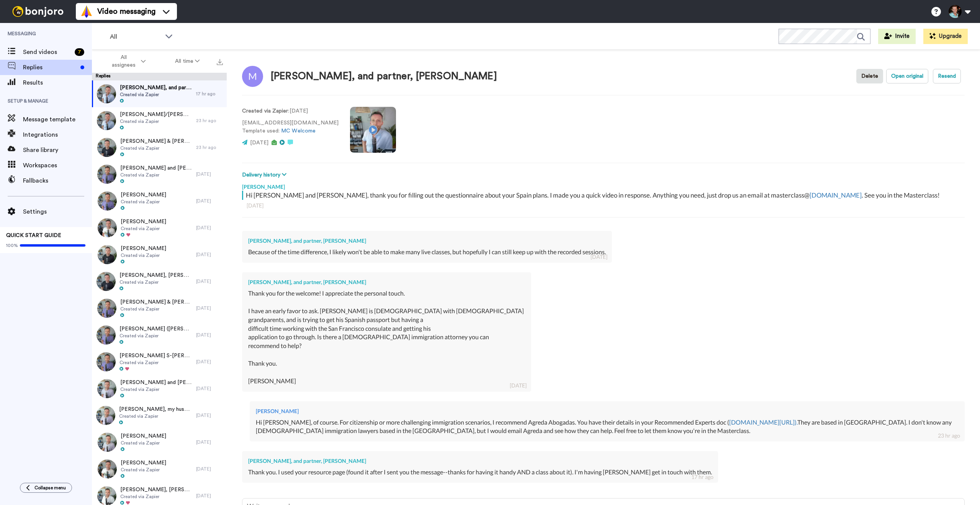 This screenshot has height=505, width=980. Describe the element at coordinates (136, 37) in the screenshot. I see `span: All` at that location.